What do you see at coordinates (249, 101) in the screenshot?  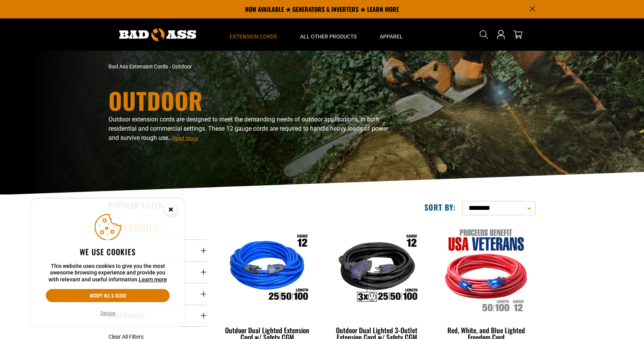 I see `h1: Outdoor` at bounding box center [249, 101].